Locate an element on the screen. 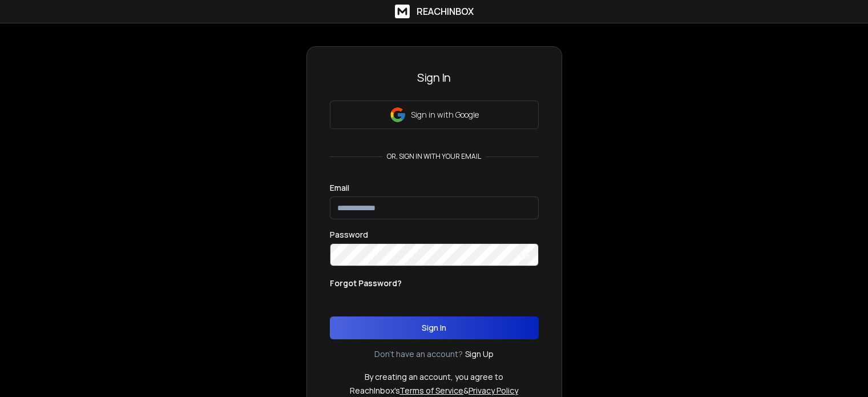  p: or, sign in with your email is located at coordinates (434, 157).